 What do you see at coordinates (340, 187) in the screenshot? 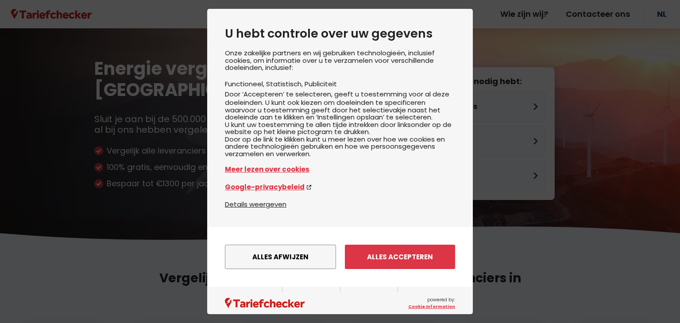
I see `a: Google-privacybeleid` at bounding box center [340, 187].